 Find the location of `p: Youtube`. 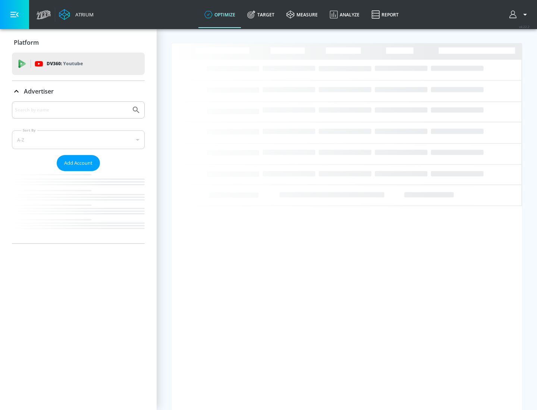

p: Youtube is located at coordinates (73, 63).